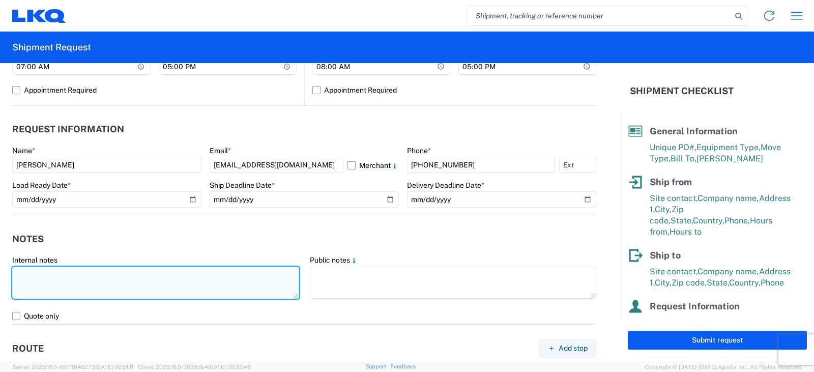 The width and height of the screenshot is (814, 372). I want to click on span: Add stop, so click(573, 348).